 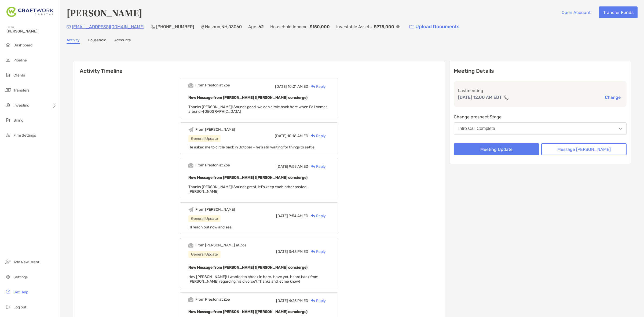 I want to click on img: Location Icon, so click(x=202, y=27).